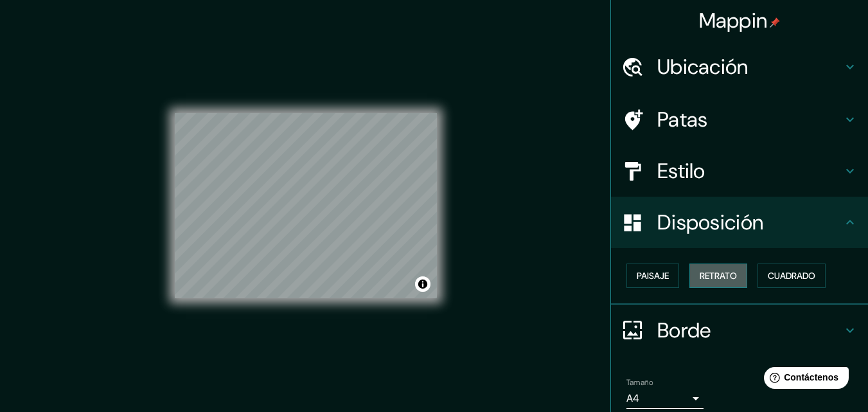 The height and width of the screenshot is (412, 868). Describe the element at coordinates (681, 171) in the screenshot. I see `font: Estilo` at that location.